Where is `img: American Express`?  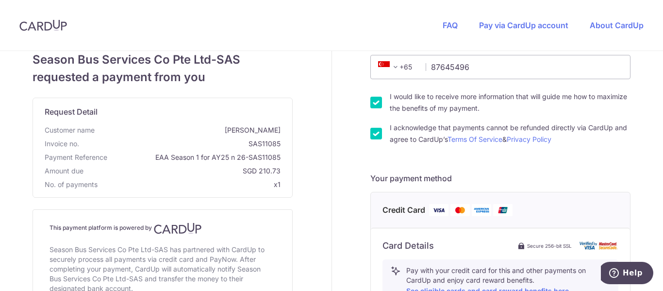 img: American Express is located at coordinates (482, 210).